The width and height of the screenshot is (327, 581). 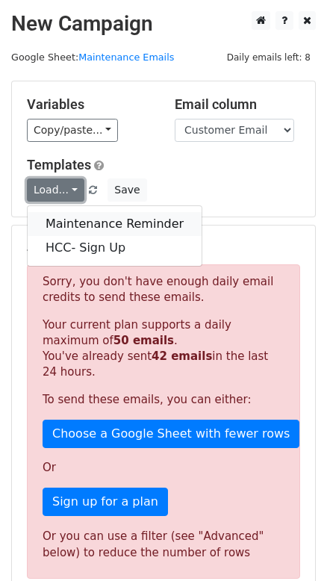 What do you see at coordinates (59, 164) in the screenshot?
I see `a: Templates` at bounding box center [59, 164].